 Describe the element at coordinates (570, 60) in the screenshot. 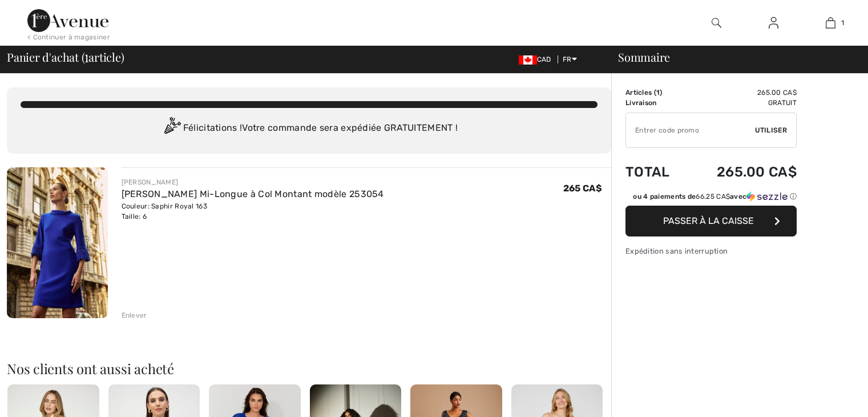

I see `span: FR` at that location.